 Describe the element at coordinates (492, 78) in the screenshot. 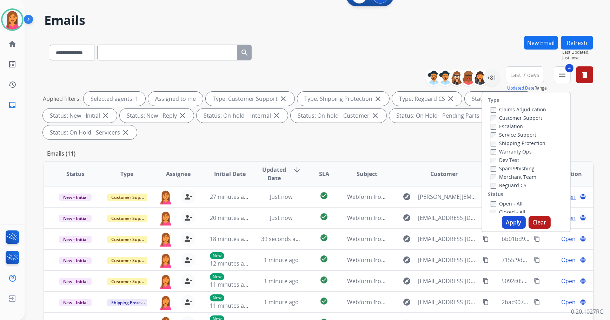

I see `div: +81` at that location.